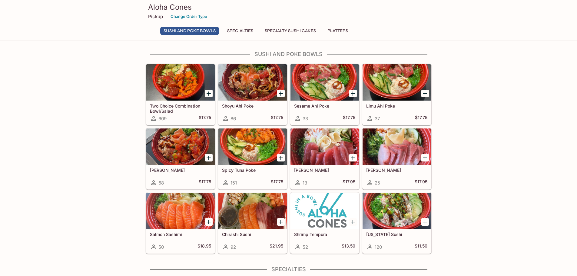 This screenshot has width=577, height=276. I want to click on h5: $21.95, so click(276, 247).